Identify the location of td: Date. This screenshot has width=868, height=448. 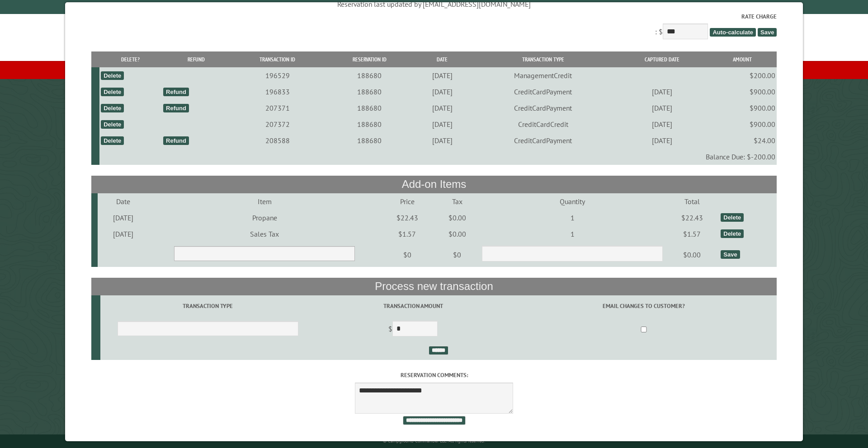
(124, 201).